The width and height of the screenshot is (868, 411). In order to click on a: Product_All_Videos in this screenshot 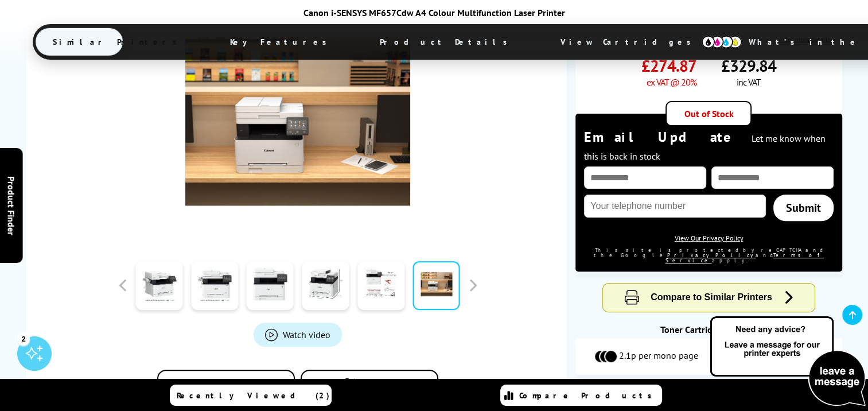, I will do `click(298, 334)`.